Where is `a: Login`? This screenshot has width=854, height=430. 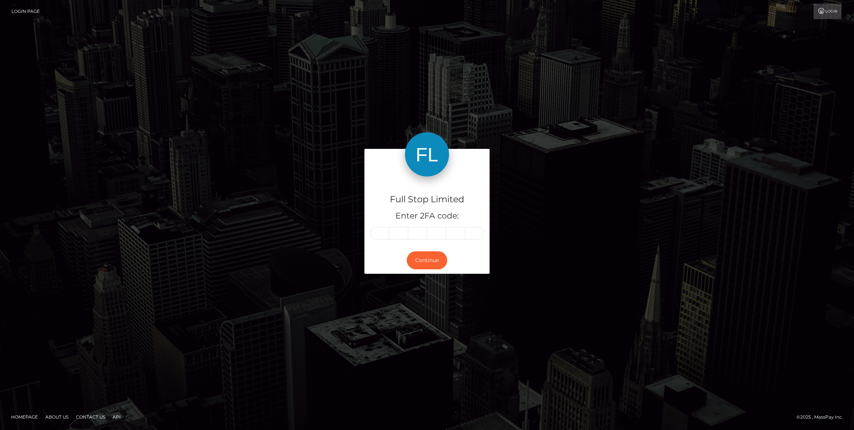
a: Login is located at coordinates (828, 11).